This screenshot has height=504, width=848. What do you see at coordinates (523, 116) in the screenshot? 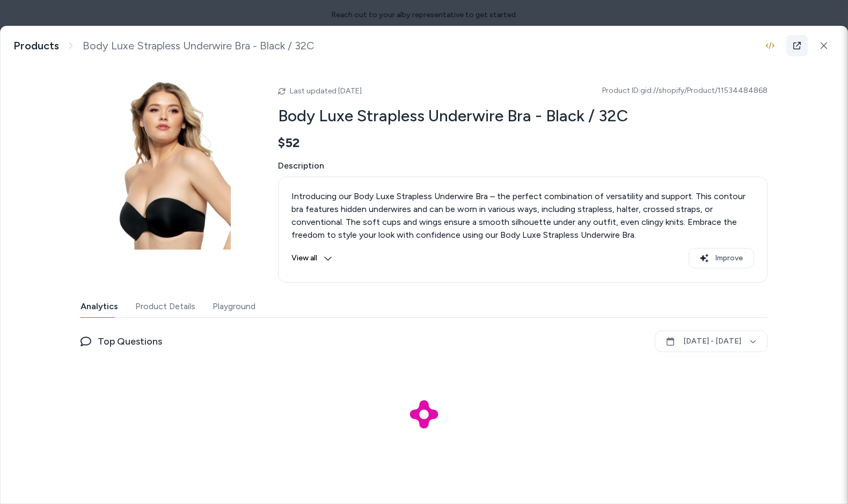
I see `h2: Body Luxe Strapless Underwire Bra - Black / 32C` at bounding box center [523, 116].